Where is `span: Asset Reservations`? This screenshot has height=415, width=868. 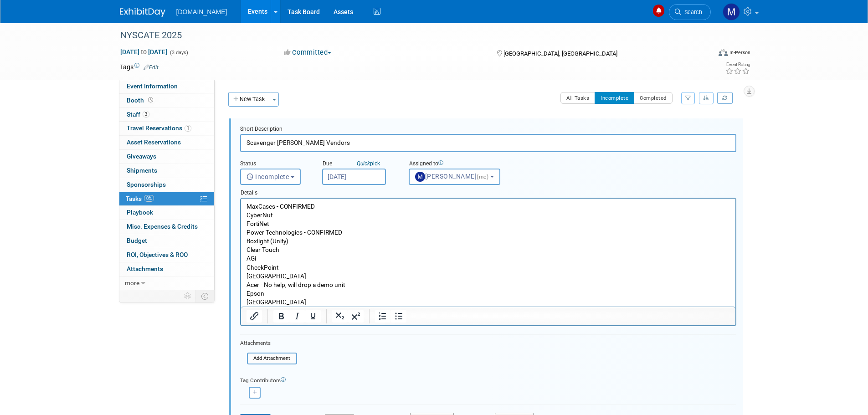 span: Asset Reservations is located at coordinates (154, 142).